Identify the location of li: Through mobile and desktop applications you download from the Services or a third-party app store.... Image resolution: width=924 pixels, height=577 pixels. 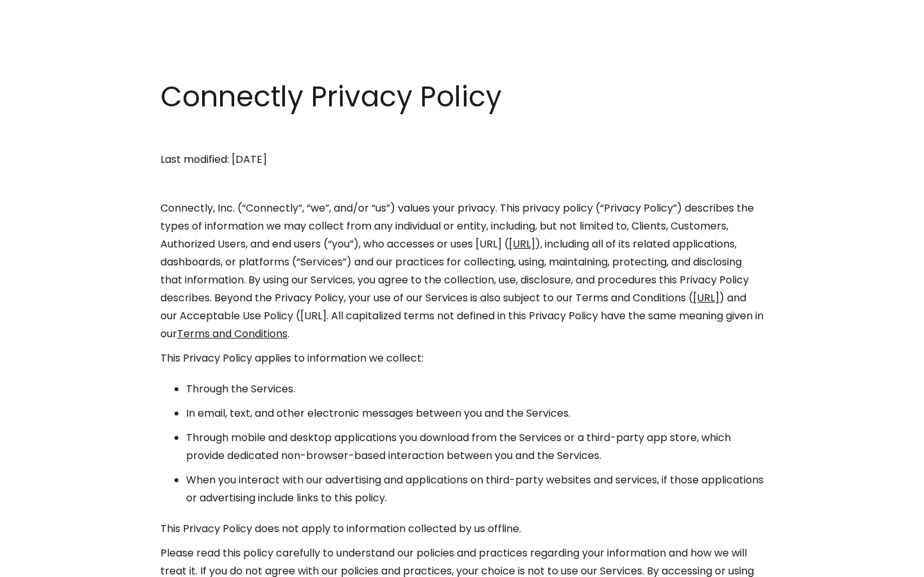
(474, 447).